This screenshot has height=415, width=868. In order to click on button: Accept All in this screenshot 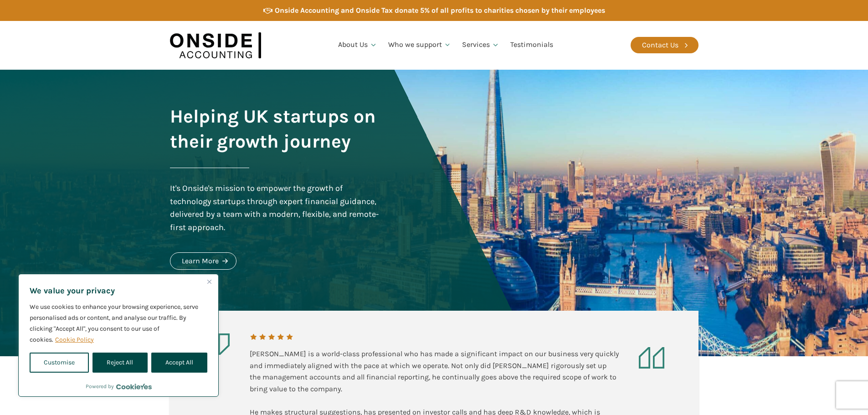, I will do `click(179, 363)`.